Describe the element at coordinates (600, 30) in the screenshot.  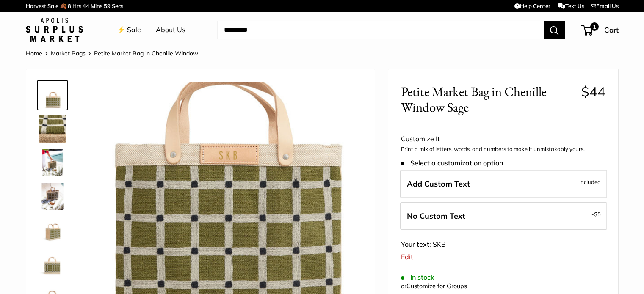
I see `a: 1 Cart` at that location.